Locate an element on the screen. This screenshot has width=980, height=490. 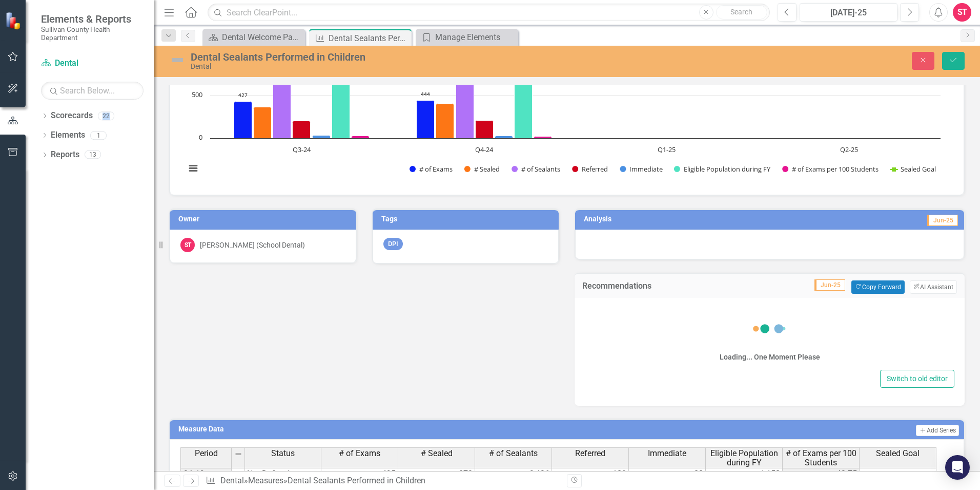
div: Open Intercom Messenger is located at coordinates (958, 467).